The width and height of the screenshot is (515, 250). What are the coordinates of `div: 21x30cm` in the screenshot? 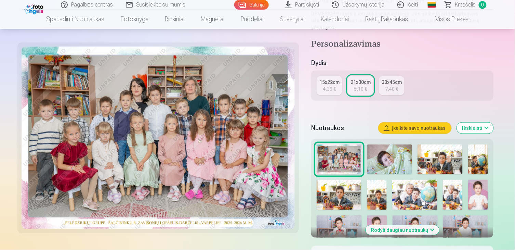 It's located at (360, 82).